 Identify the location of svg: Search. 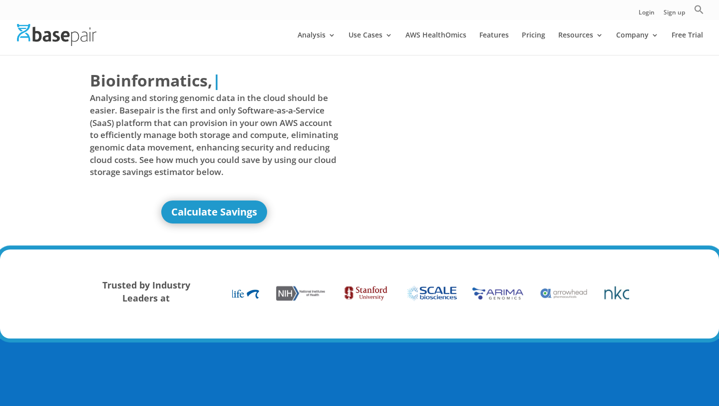
(699, 9).